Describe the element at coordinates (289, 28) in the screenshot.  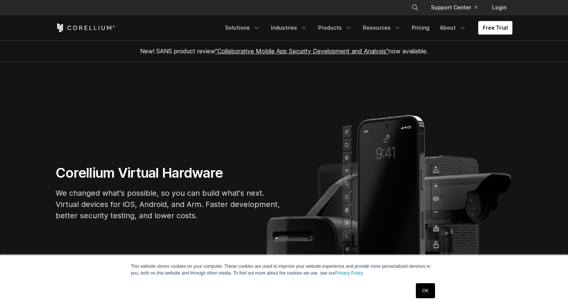
I see `a: Industries` at that location.